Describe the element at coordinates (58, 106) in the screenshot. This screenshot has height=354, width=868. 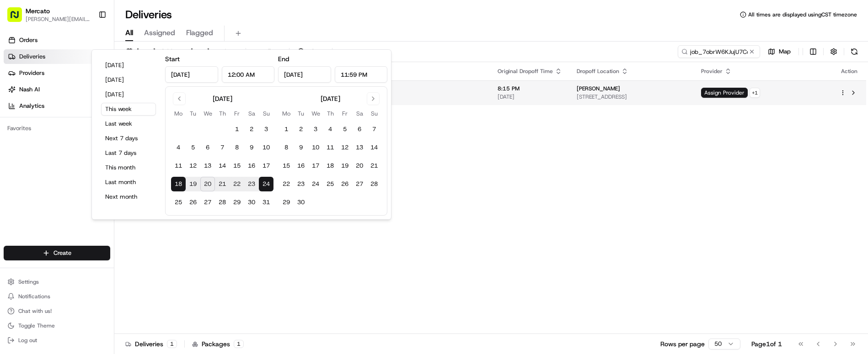
I see `a: Analytics` at that location.